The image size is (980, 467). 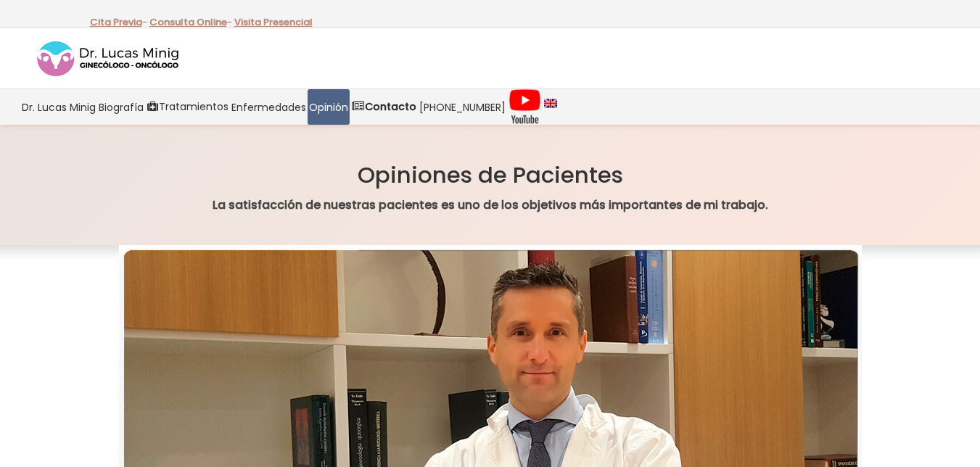 What do you see at coordinates (268, 107) in the screenshot?
I see `a: Enfermedades` at bounding box center [268, 107].